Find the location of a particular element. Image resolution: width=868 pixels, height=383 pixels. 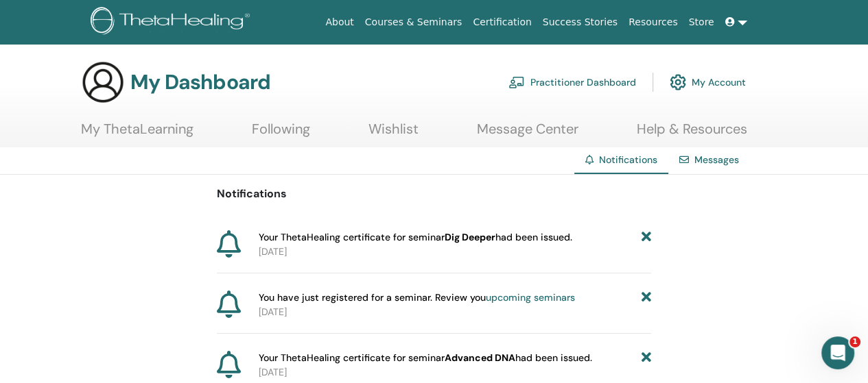

span: Notifications is located at coordinates (628, 160).